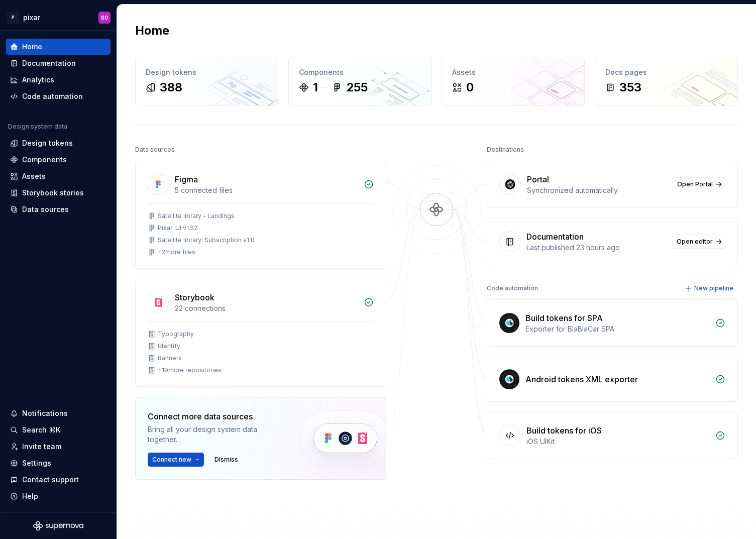 This screenshot has width=756, height=539. What do you see at coordinates (53, 193) in the screenshot?
I see `div: Storybook stories` at bounding box center [53, 193].